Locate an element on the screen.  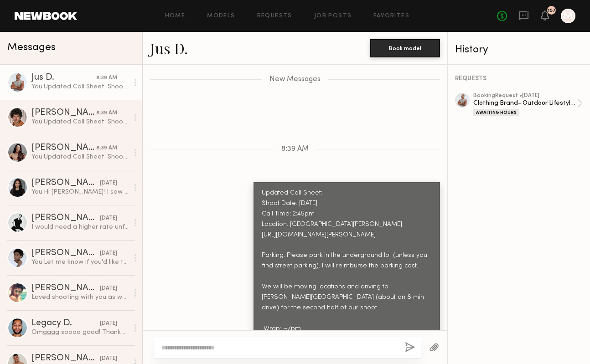
div: History is located at coordinates (519, 50).